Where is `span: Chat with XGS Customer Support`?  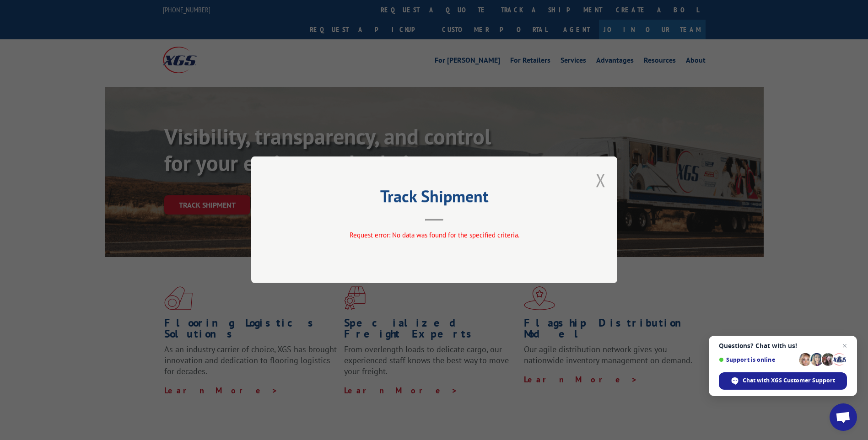
span: Chat with XGS Customer Support is located at coordinates (789, 380).